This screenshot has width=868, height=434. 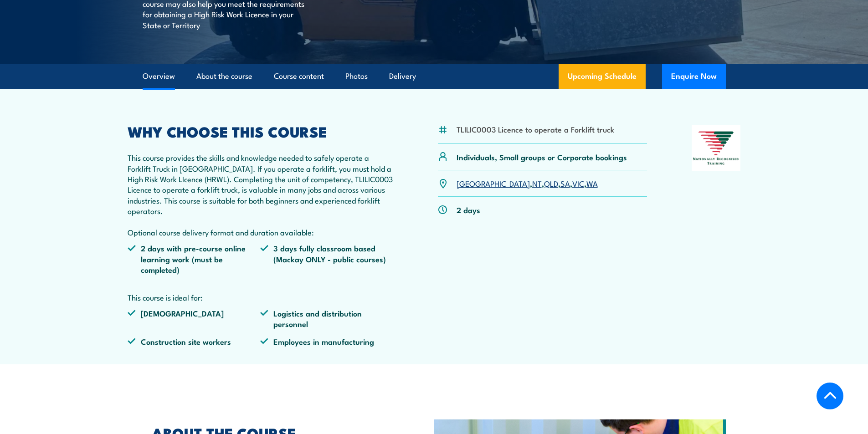 I want to click on li: 3 days fully classroom based (Mackay ONLY - public courses), so click(x=327, y=259).